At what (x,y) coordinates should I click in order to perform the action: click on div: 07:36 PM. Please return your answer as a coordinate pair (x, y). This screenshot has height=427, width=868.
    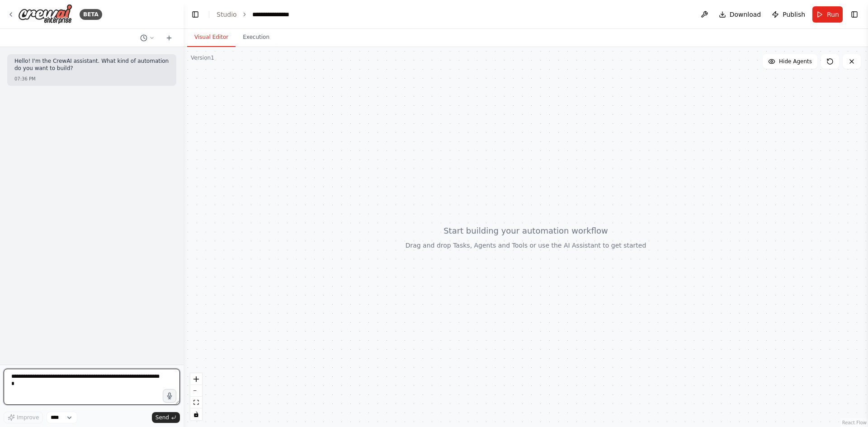
    Looking at the image, I should click on (92, 78).